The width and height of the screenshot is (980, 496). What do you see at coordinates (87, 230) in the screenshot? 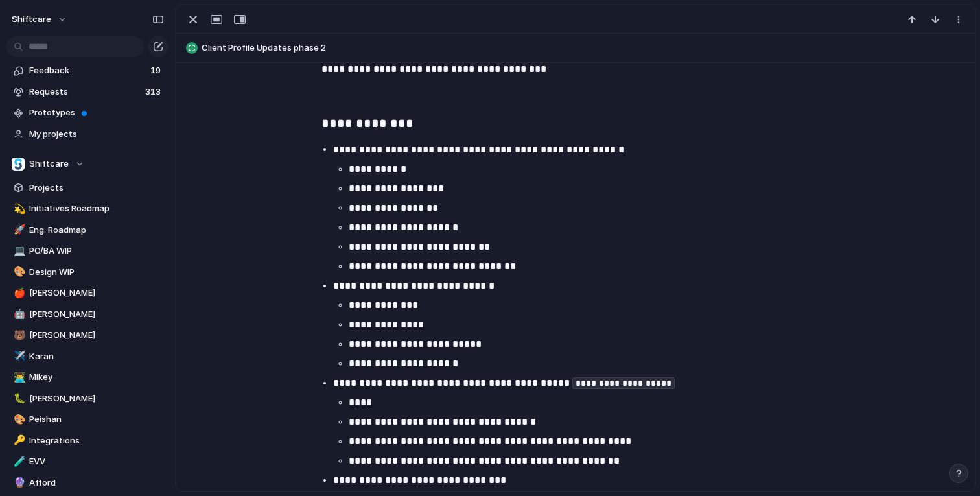
I see `div: 🚀Eng. Roadmap` at bounding box center [87, 230].